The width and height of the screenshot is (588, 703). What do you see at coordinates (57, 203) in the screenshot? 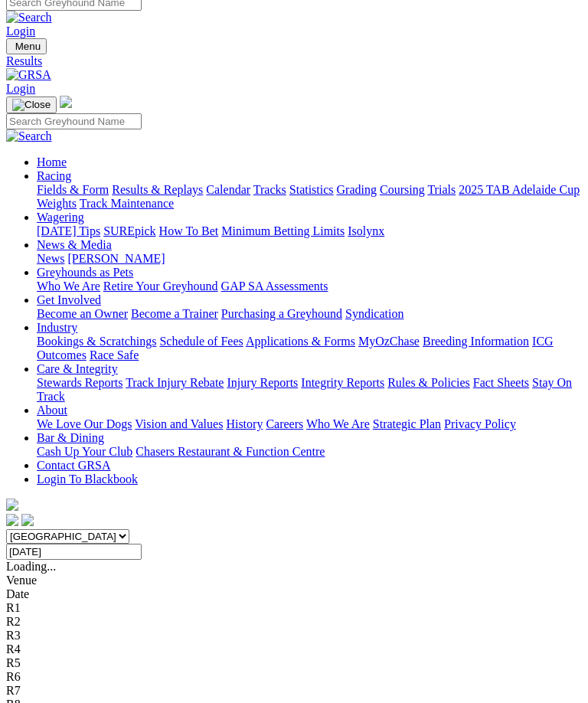
I see `a: Weights` at bounding box center [57, 203].